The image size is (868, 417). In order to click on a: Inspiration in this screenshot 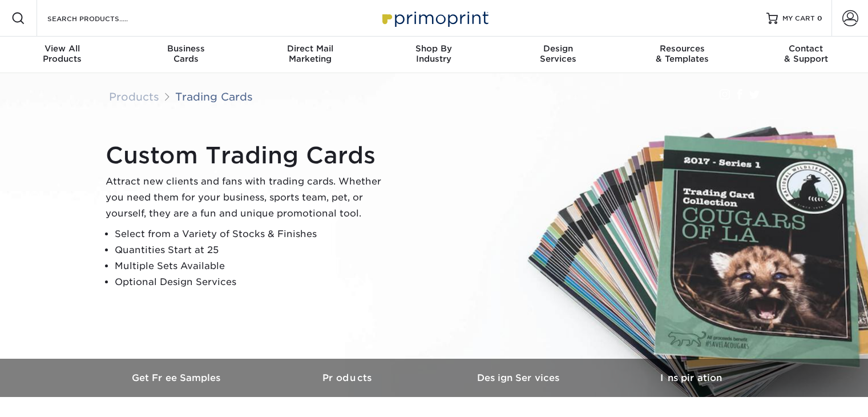, I will do `click(691, 378)`.